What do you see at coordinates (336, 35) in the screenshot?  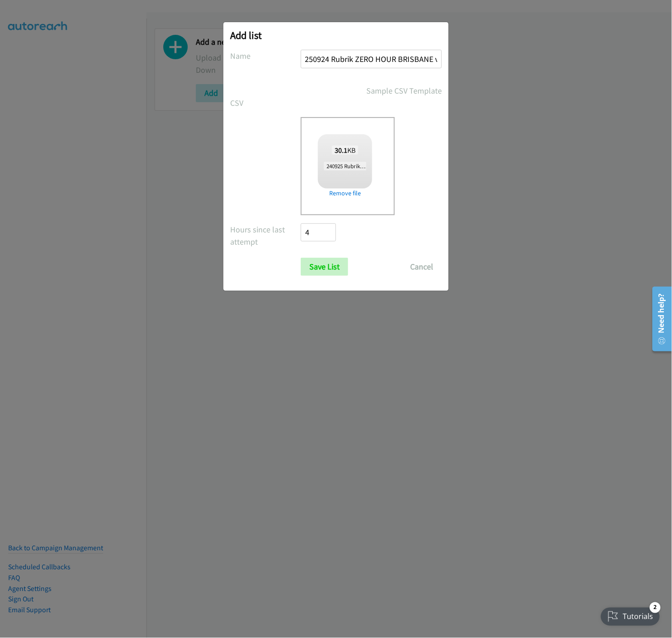 I see `h2: Add list` at bounding box center [336, 35].